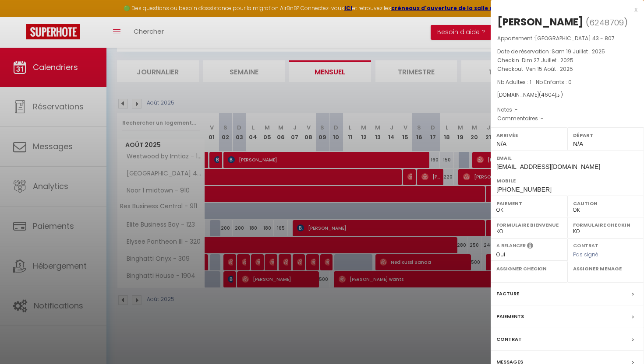 This screenshot has width=644, height=364. Describe the element at coordinates (548, 94) in the screenshot. I see `span: 4604` at that location.